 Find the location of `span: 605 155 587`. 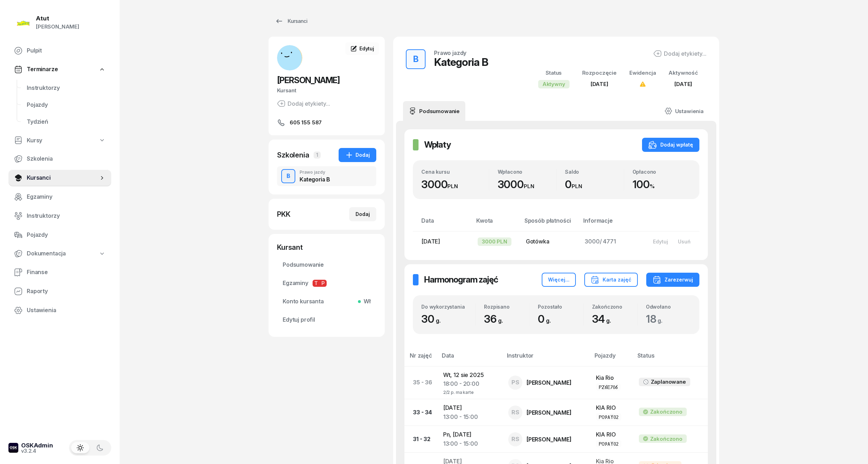

span: 605 155 587 is located at coordinates (305, 123).